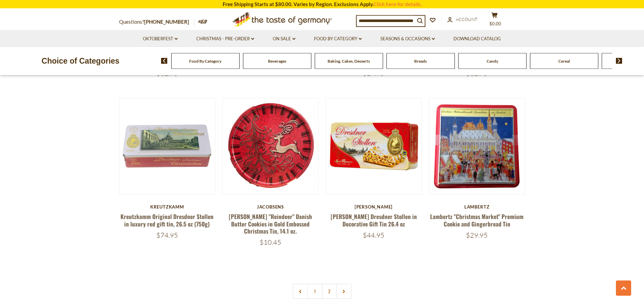 This screenshot has width=644, height=305. I want to click on span: $0.00, so click(495, 24).